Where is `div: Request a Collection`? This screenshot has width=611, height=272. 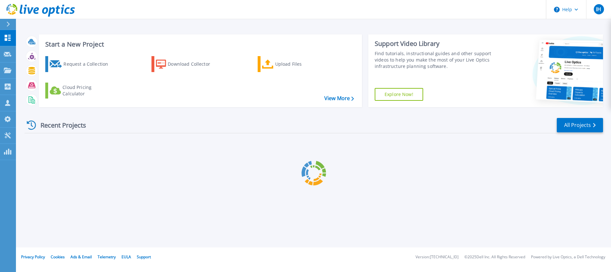
div: Request a Collection is located at coordinates (89, 64).